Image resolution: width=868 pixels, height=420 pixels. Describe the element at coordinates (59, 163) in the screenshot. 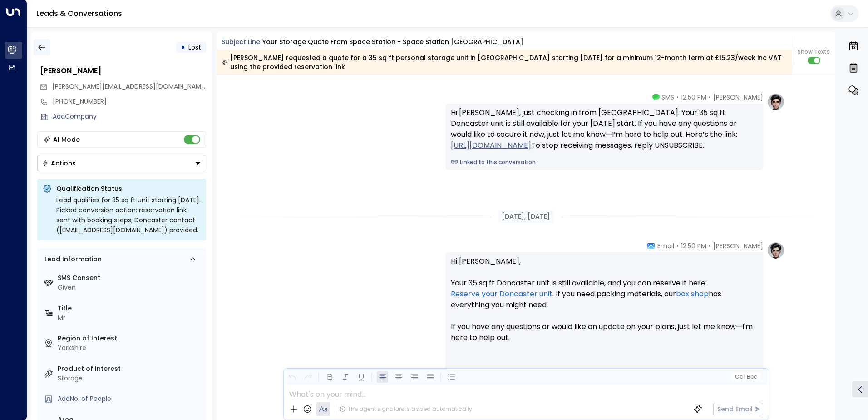

I see `div: Actions` at that location.